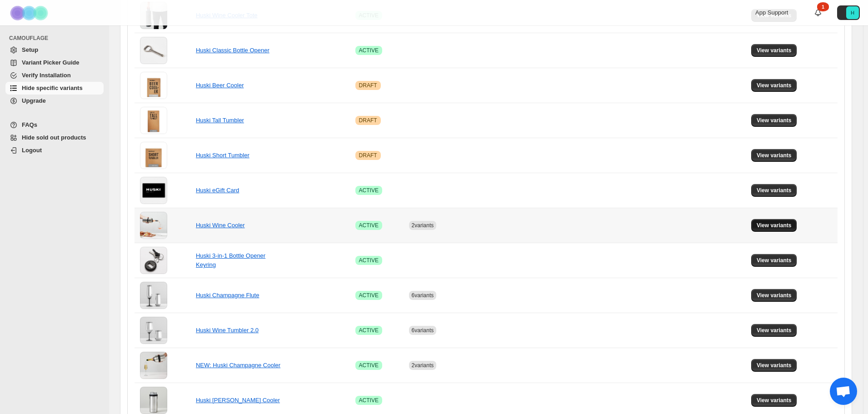  I want to click on a: 1, so click(818, 12).